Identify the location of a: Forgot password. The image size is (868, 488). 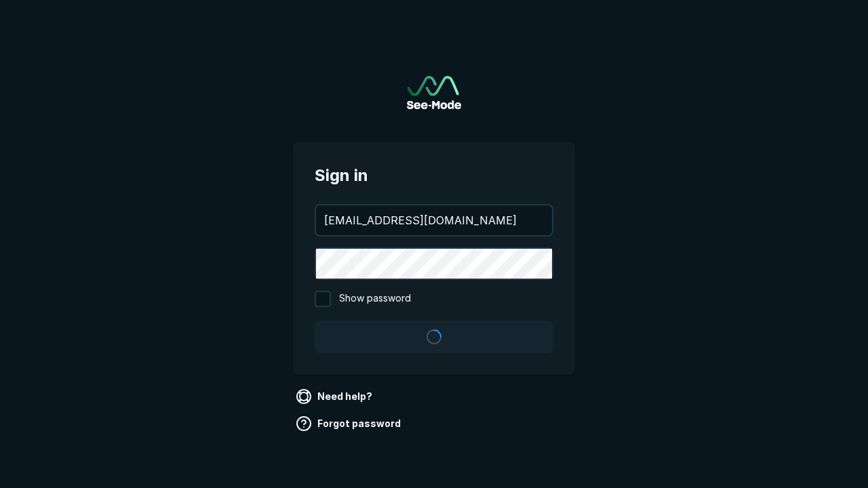
(349, 424).